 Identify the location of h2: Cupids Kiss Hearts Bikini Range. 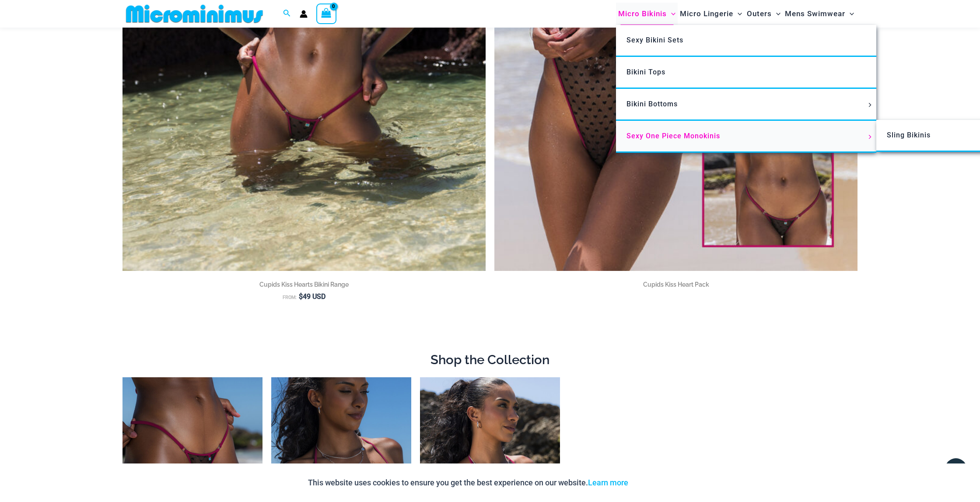
(304, 285).